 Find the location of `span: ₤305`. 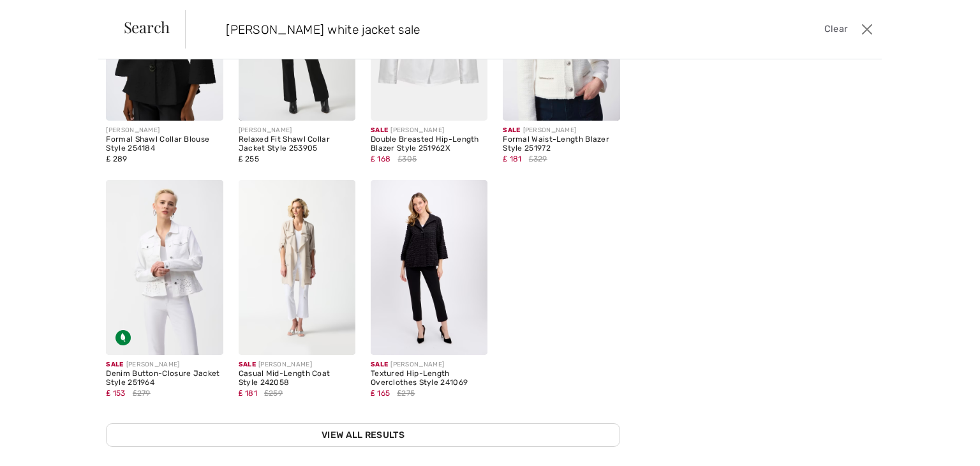

span: ₤305 is located at coordinates (408, 159).